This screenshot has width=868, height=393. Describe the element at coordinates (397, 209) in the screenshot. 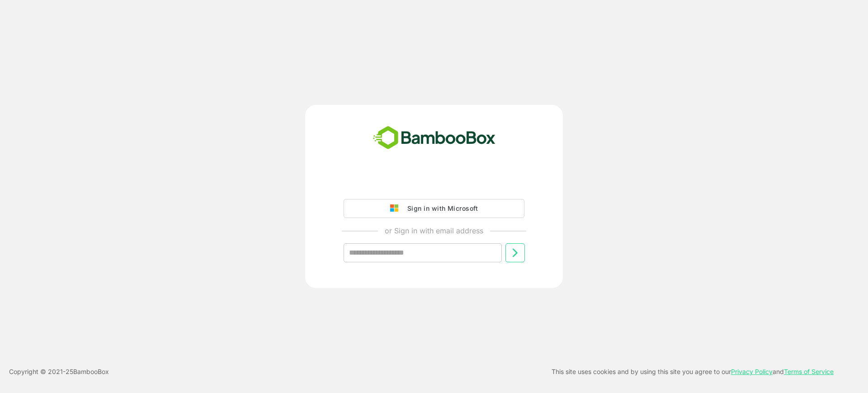

I see `img: google` at that location.